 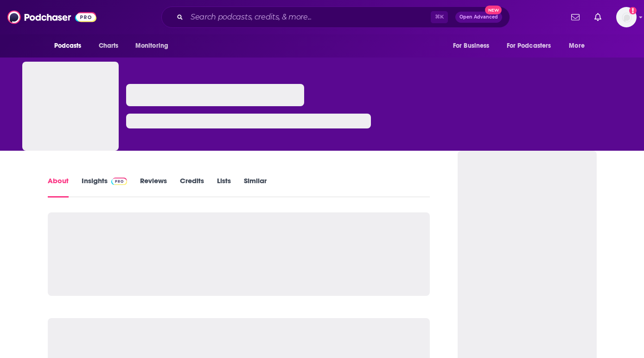 What do you see at coordinates (255, 187) in the screenshot?
I see `a: Similar` at bounding box center [255, 187].